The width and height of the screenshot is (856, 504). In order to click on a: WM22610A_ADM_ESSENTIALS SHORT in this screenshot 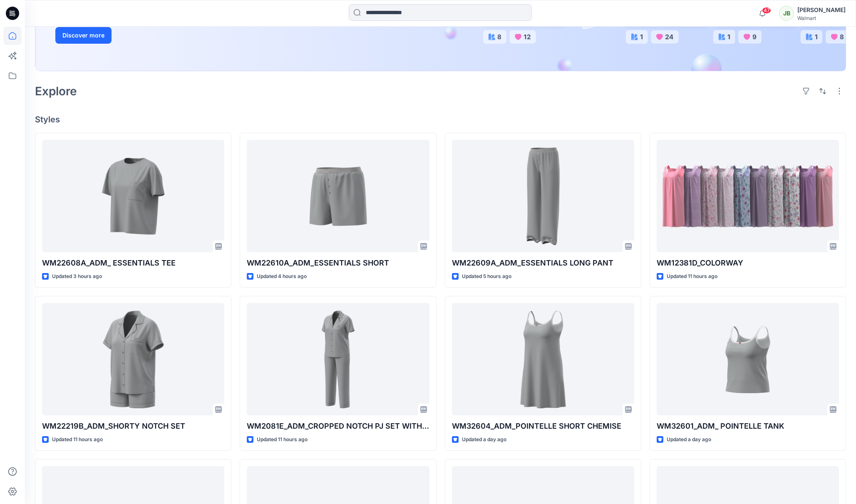, I will do `click(338, 196)`.